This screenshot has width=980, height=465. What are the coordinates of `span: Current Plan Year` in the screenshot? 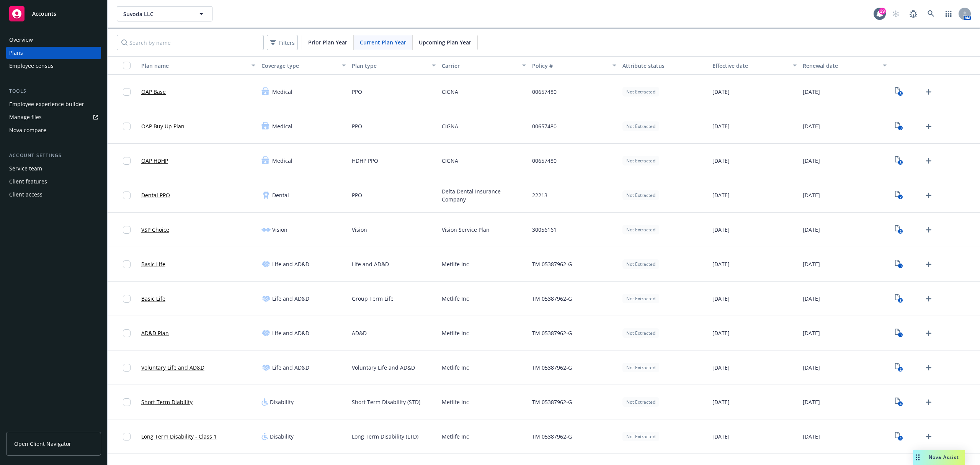 It's located at (383, 42).